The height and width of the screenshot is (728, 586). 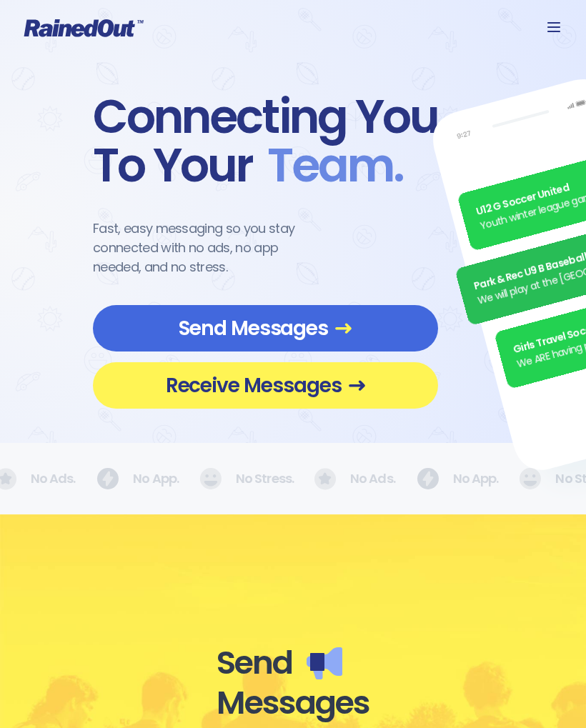 I want to click on div: No Ads., so click(x=344, y=478).